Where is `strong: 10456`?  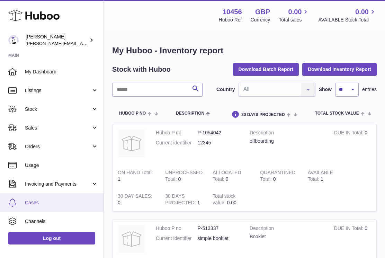
strong: 10456 is located at coordinates (233, 12).